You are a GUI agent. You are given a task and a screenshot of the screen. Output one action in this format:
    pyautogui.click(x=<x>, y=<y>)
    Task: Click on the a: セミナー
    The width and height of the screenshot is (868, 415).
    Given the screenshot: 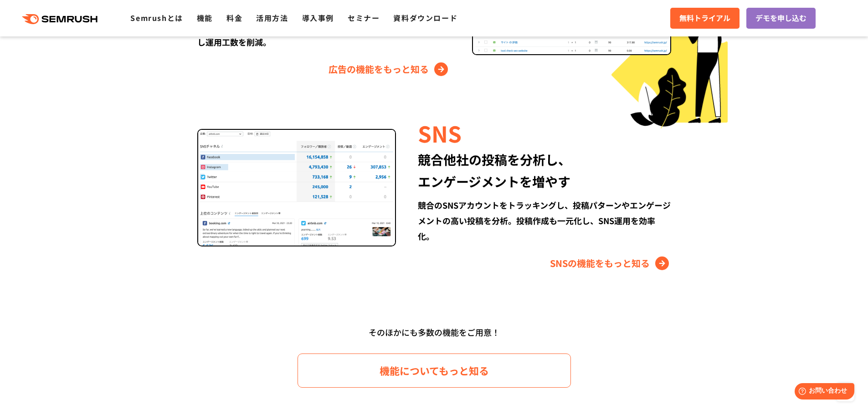 What is the action you would take?
    pyautogui.click(x=363, y=17)
    